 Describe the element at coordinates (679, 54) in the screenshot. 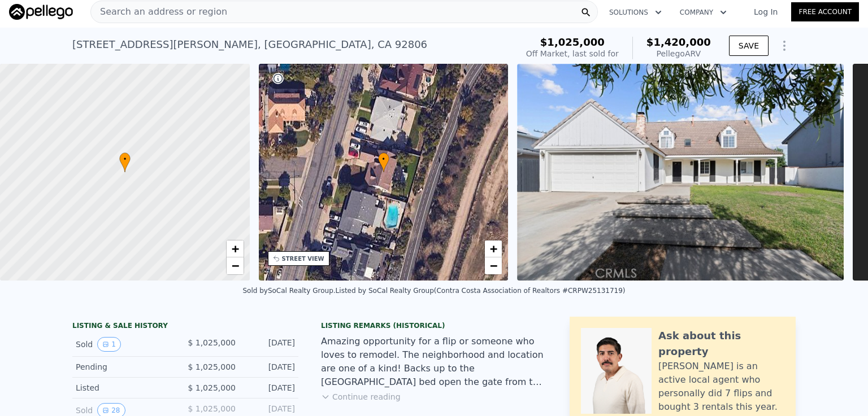

I see `div: Pellego ARV` at that location.